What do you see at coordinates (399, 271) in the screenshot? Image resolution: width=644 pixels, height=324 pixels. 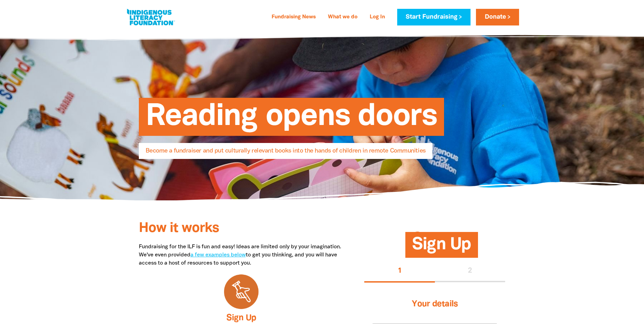 I see `button: Stage 1` at bounding box center [399, 271].